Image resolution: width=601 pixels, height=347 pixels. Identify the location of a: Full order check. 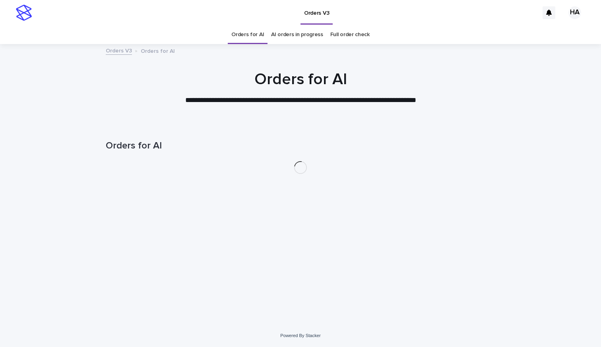
(350, 35).